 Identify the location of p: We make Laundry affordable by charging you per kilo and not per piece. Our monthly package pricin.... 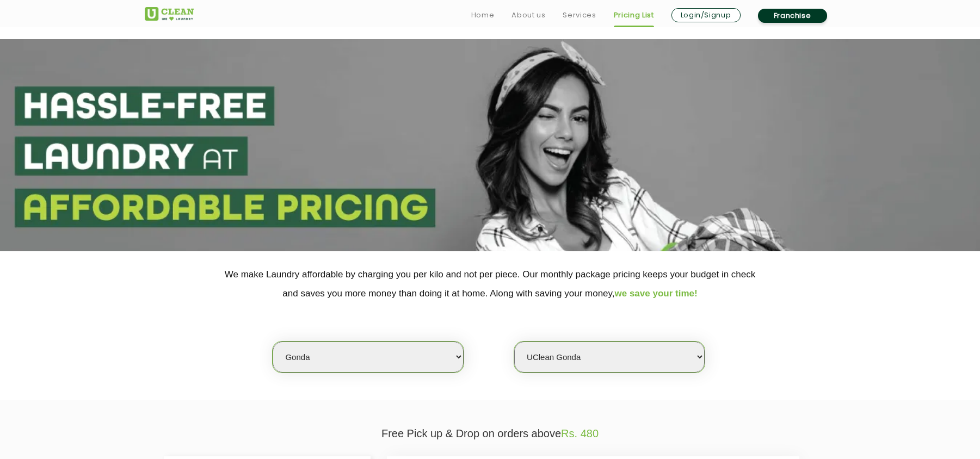
(490, 284).